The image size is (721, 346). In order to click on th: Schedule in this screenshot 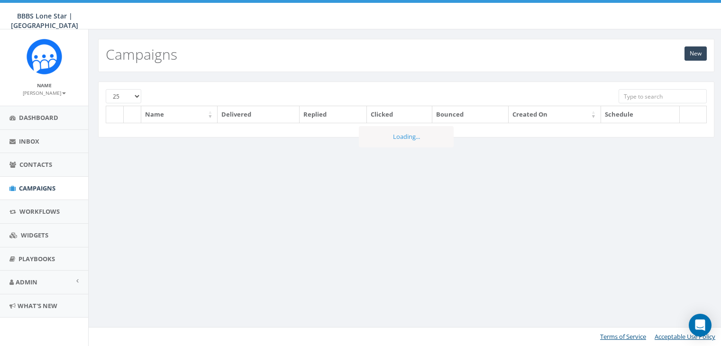, I will do `click(641, 114)`.